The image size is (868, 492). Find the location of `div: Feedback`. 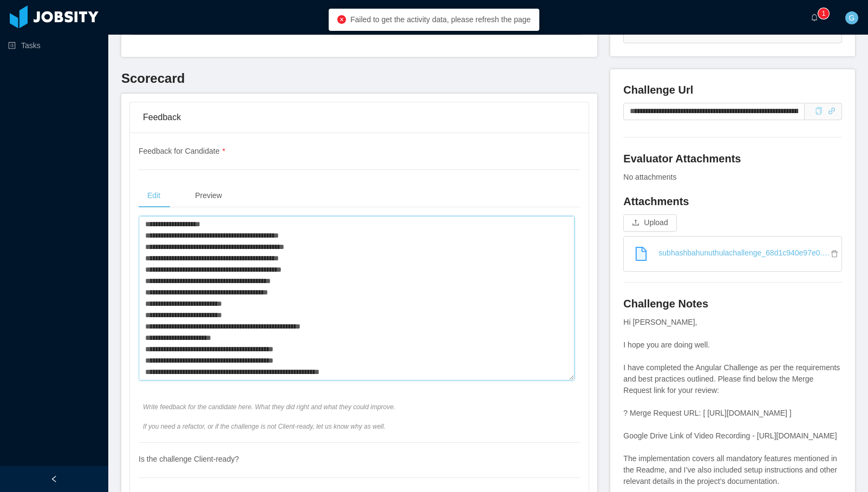

div: Feedback is located at coordinates (359, 117).